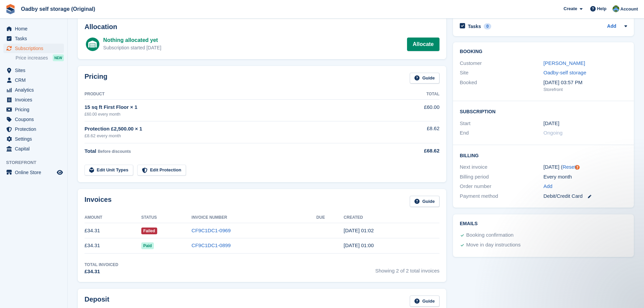 The width and height of the screenshot is (644, 308). What do you see at coordinates (585, 89) in the screenshot?
I see `div: Storefront` at bounding box center [585, 89].